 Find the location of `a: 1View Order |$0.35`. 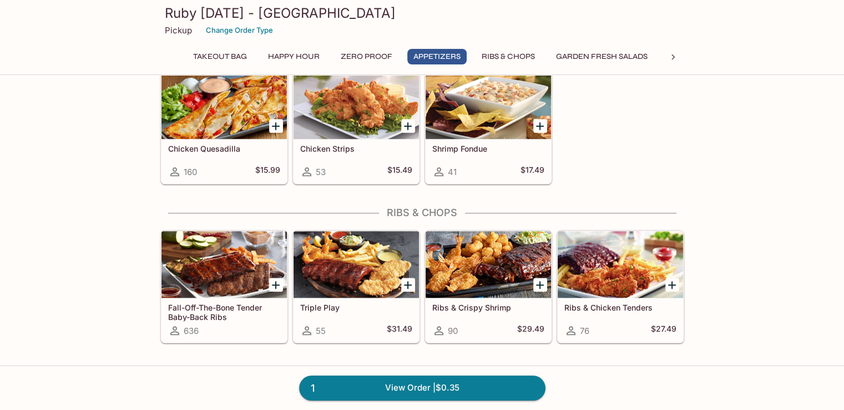

a: 1View Order |$0.35 is located at coordinates (422, 387).